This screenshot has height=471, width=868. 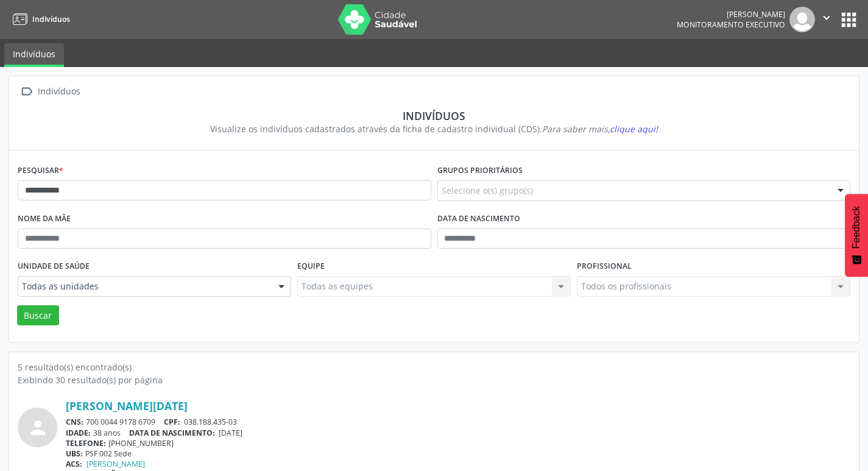 What do you see at coordinates (479, 218) in the screenshot?
I see `label: Data de nascimento` at bounding box center [479, 218].